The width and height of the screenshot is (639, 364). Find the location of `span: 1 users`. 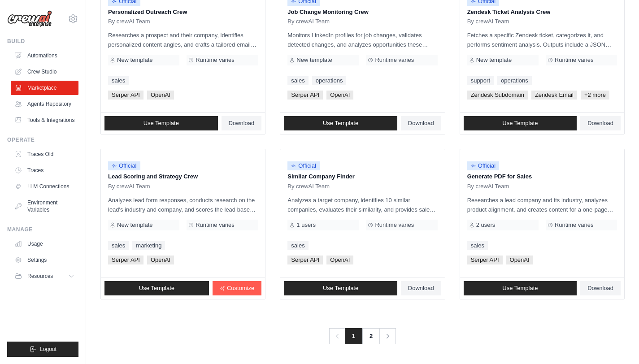

span: 1 users is located at coordinates (306, 225).